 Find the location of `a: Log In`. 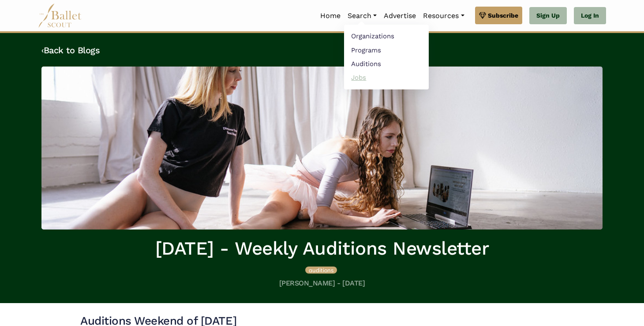

a: Log In is located at coordinates (590, 16).